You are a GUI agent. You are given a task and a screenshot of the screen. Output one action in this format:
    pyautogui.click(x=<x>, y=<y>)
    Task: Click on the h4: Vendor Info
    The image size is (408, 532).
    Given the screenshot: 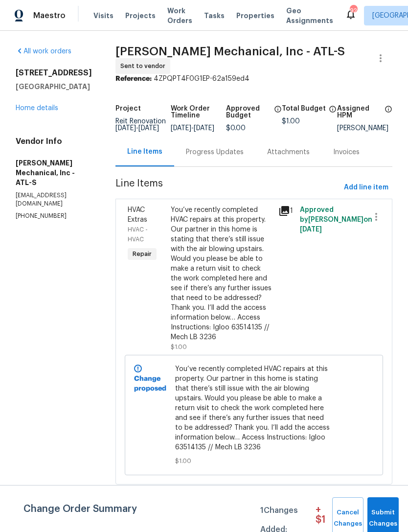 What is the action you would take?
    pyautogui.click(x=54, y=142)
    